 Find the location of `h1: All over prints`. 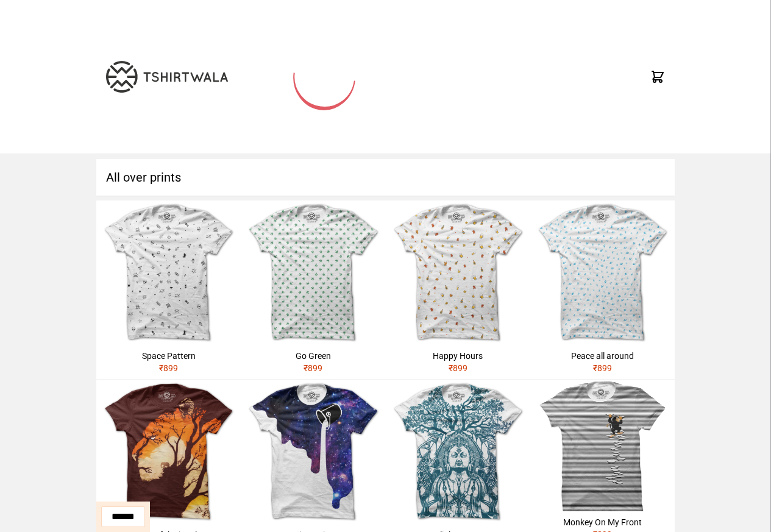

h1: All over prints is located at coordinates (386, 178).